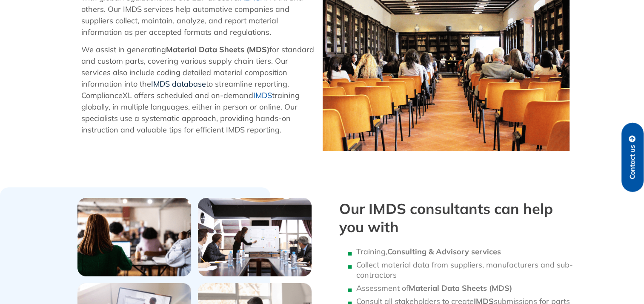 Image resolution: width=644 pixels, height=304 pixels. What do you see at coordinates (198, 90) in the screenshot?
I see `p: We assist in generating for standard and custom parts, covering various supply chain tiers. Our s...` at bounding box center [198, 90].